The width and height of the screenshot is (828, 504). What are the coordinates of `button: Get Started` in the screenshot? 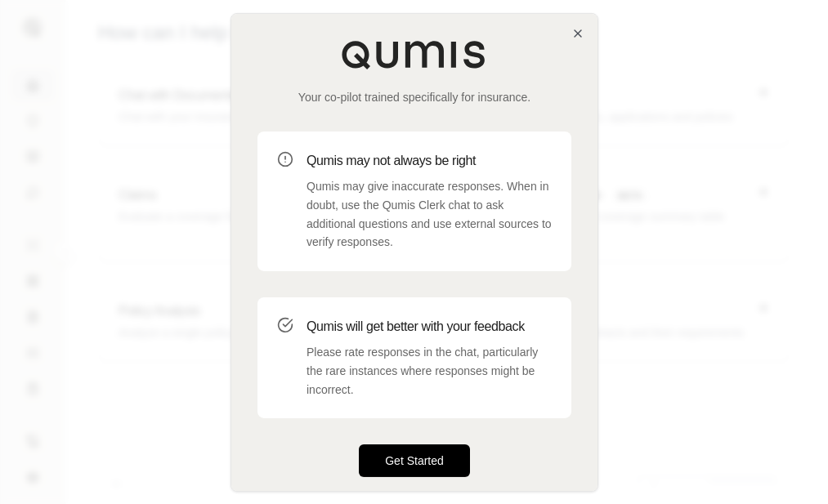 It's located at (414, 461).